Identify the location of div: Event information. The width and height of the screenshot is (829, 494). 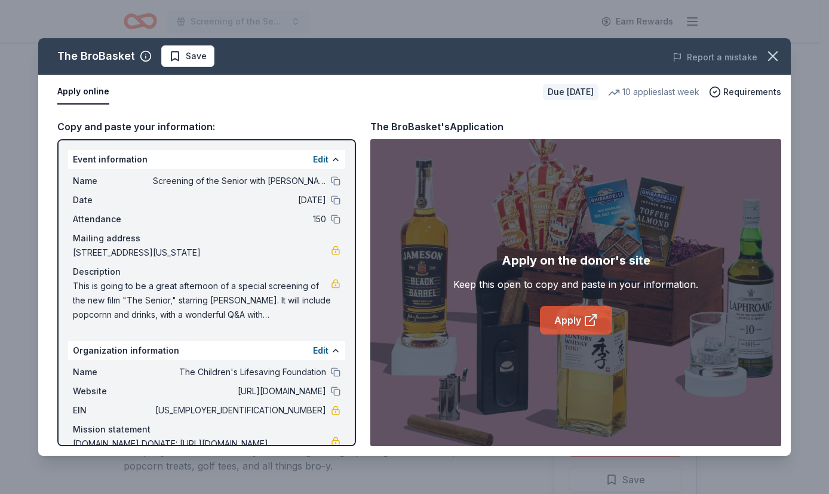
(207, 160).